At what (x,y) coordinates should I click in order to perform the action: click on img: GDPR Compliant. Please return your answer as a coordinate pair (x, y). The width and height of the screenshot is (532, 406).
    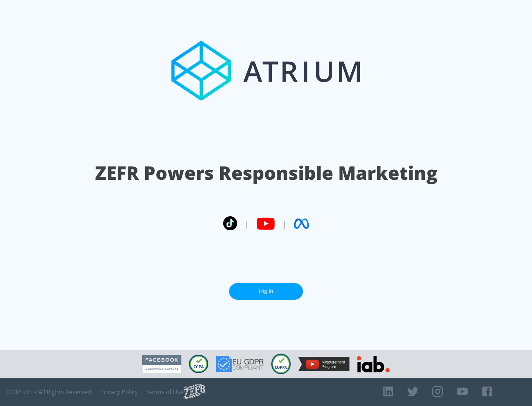
    Looking at the image, I should click on (240, 364).